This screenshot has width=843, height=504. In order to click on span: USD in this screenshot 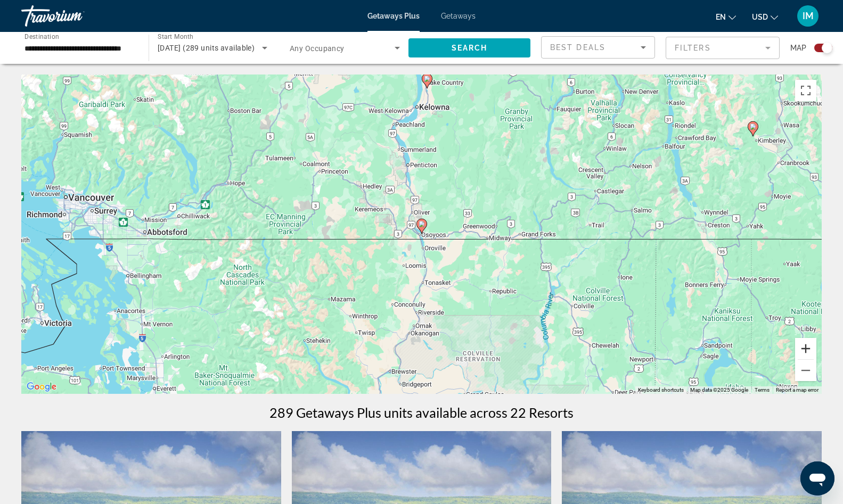, I will do `click(760, 17)`.